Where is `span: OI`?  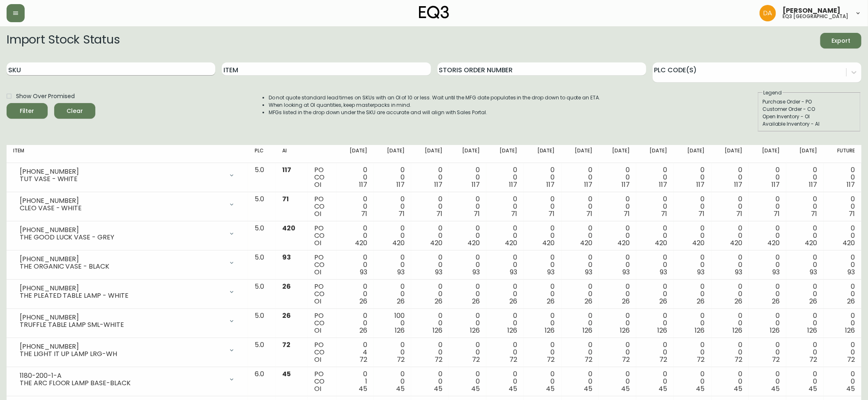 span: OI is located at coordinates (317, 272).